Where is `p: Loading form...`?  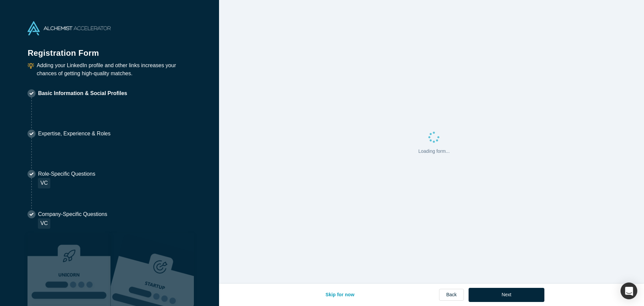 p: Loading form... is located at coordinates (433, 151).